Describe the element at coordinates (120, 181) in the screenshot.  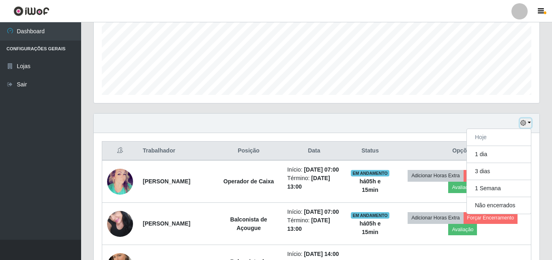
I see `img: 1598866679921.jpeg` at that location.